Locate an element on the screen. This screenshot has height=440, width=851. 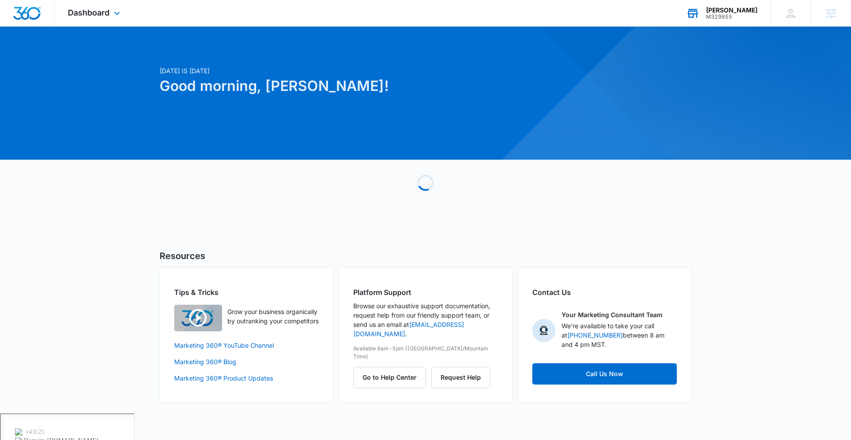
h2: Contact Us is located at coordinates (605, 292).